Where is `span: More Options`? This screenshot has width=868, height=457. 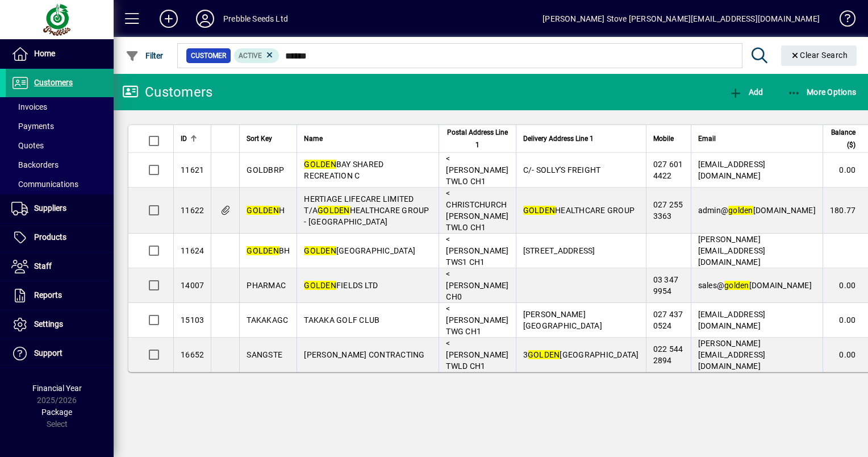 span: More Options is located at coordinates (822, 92).